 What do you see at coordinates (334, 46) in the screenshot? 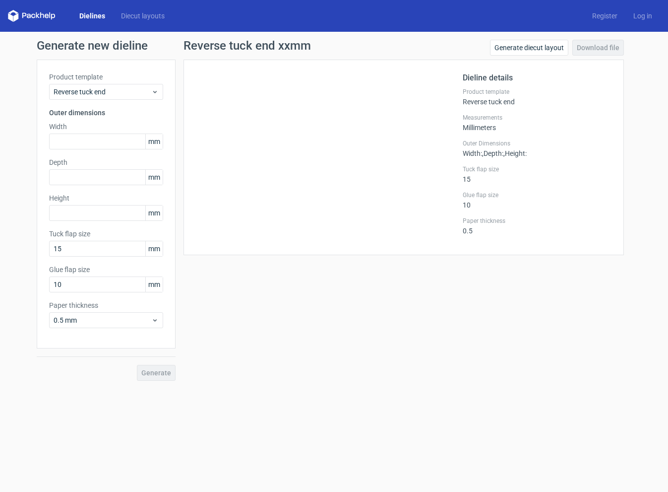
I see `h1: Generate new dieline` at bounding box center [334, 46].